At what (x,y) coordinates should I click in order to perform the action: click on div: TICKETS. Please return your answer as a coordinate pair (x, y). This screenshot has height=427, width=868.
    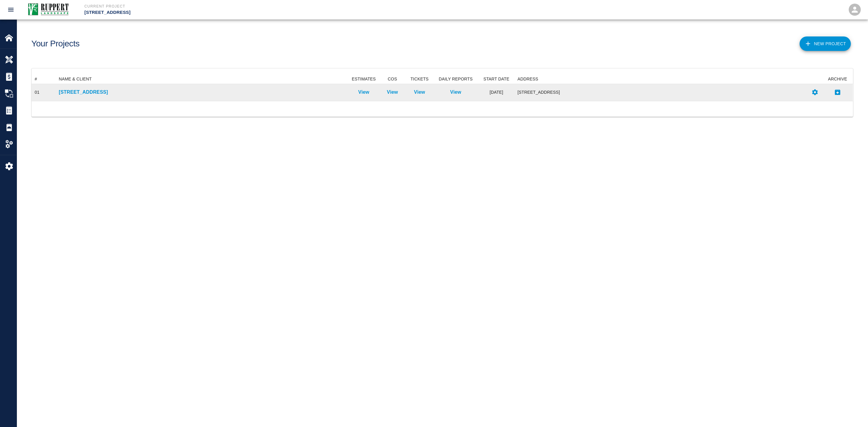
    Looking at the image, I should click on (420, 79).